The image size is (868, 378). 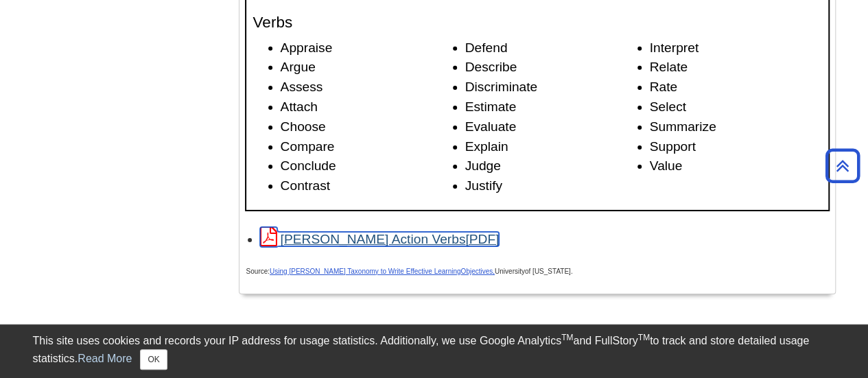 What do you see at coordinates (551, 67) in the screenshot?
I see `li: Describe` at bounding box center [551, 67].